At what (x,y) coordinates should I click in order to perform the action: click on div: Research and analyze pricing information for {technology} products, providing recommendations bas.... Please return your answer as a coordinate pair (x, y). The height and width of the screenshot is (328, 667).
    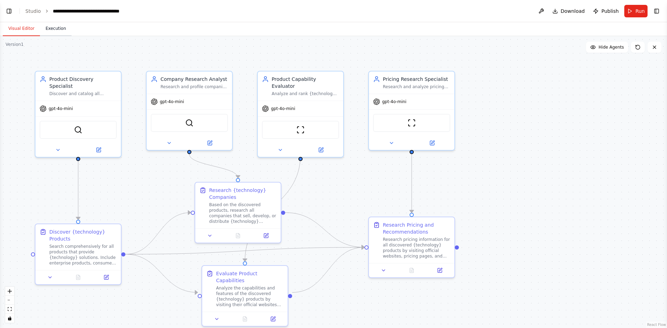
    Looking at the image, I should click on (416, 87).